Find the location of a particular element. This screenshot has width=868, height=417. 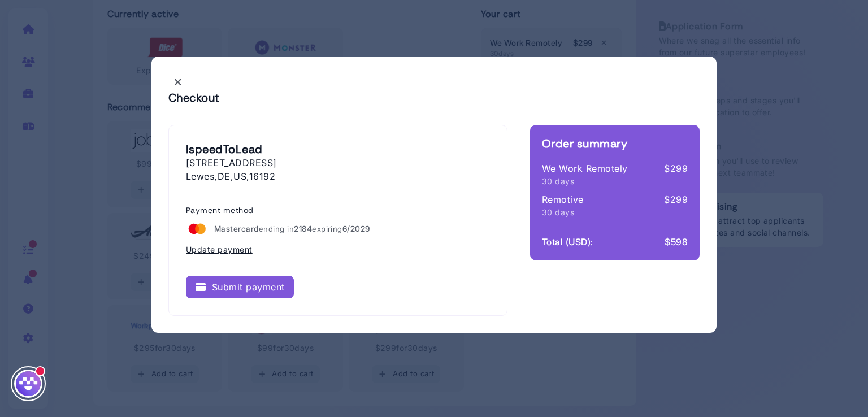

h2: Order summary is located at coordinates (615, 143).